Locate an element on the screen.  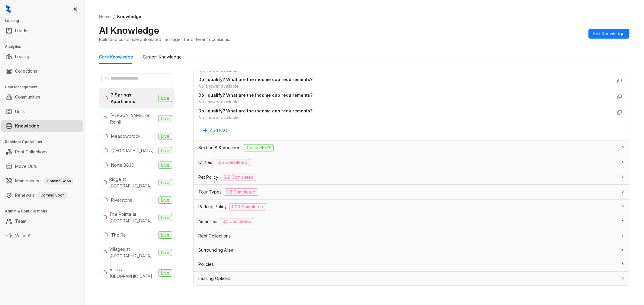
div: Build and customize automated messages for different occasions. is located at coordinates (165, 39).